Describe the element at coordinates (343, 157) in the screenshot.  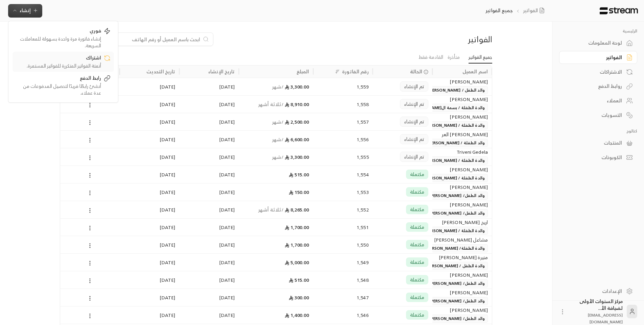
I see `div: 1,555` at that location.